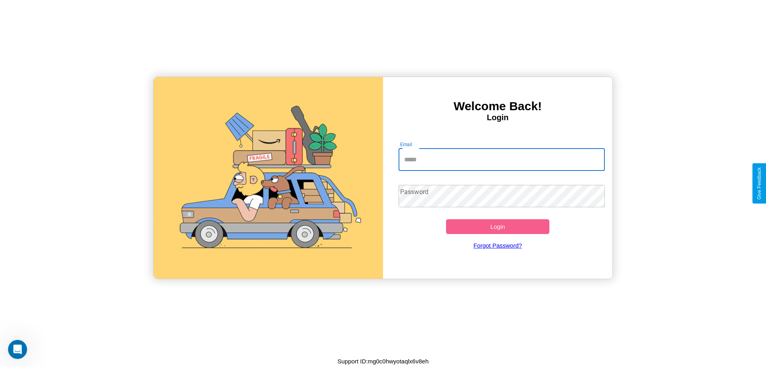  What do you see at coordinates (498, 117) in the screenshot?
I see `h4: Login` at bounding box center [498, 117].